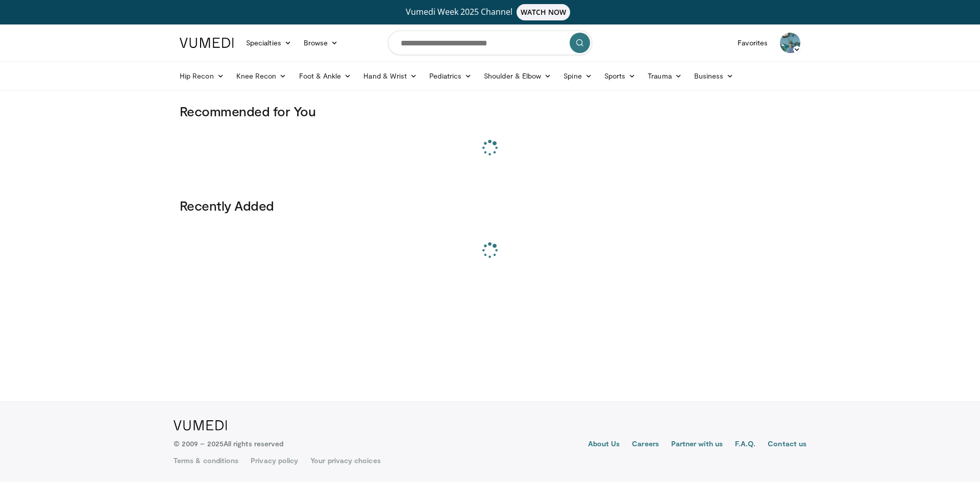  Describe the element at coordinates (490, 12) in the screenshot. I see `a: Vumedi Week 2025 ChannelWATCH NOW` at that location.